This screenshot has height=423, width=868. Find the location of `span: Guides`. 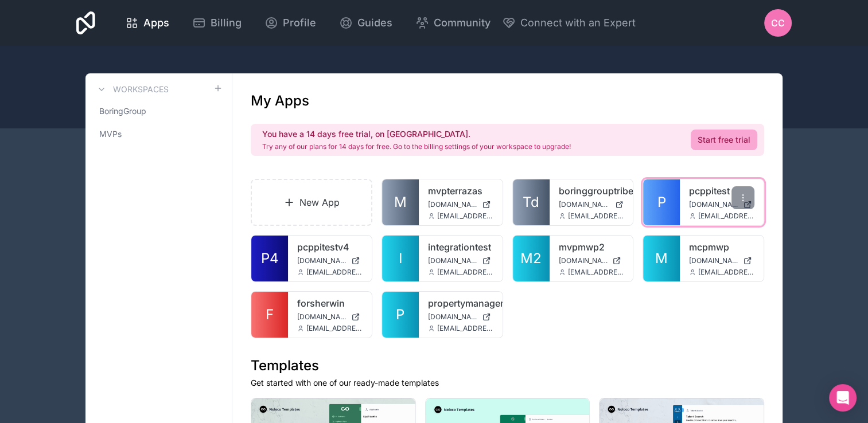

span: Guides is located at coordinates (374, 23).